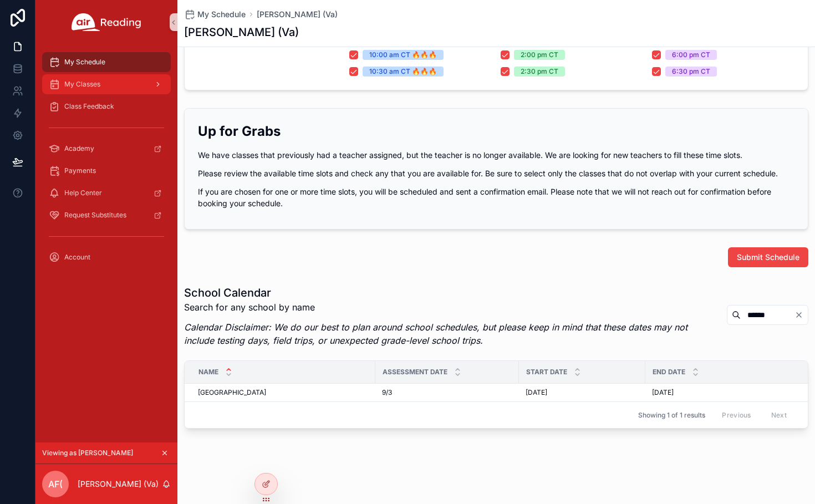 The height and width of the screenshot is (504, 815). Describe the element at coordinates (106, 84) in the screenshot. I see `a: My Classes` at that location.